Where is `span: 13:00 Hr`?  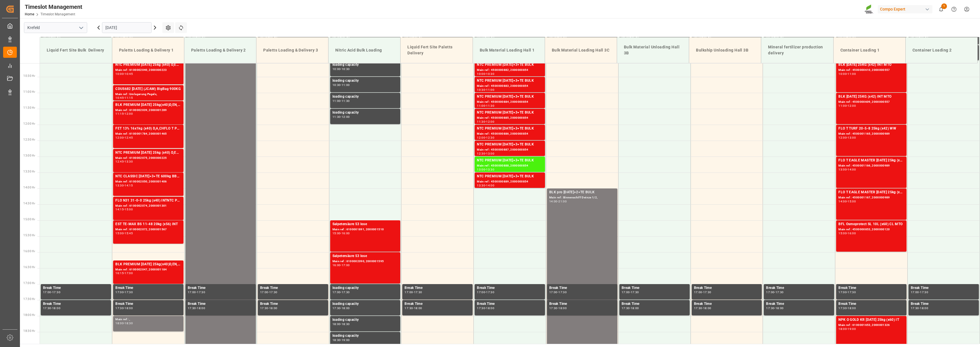 span: 13:00 Hr is located at coordinates (29, 156).